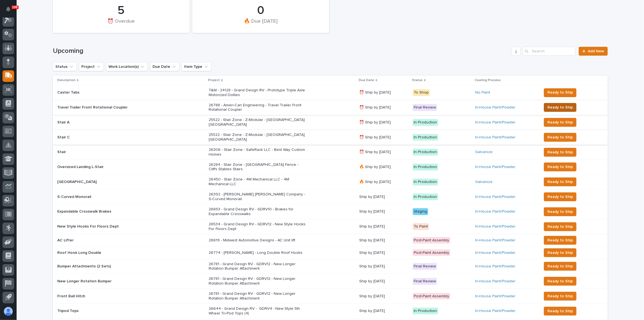 This screenshot has height=320, width=644. Describe the element at coordinates (64, 137) in the screenshot. I see `p: Stair C` at that location.